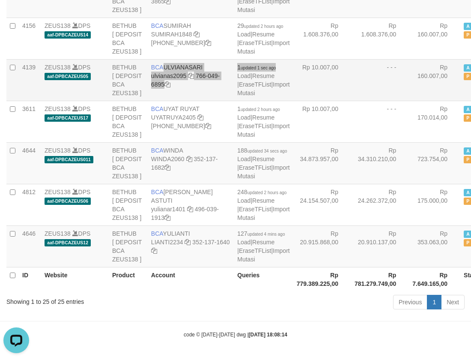  What do you see at coordinates (69, 159) in the screenshot?
I see `span: aaf-DPBCAZEUS011` at bounding box center [69, 159].